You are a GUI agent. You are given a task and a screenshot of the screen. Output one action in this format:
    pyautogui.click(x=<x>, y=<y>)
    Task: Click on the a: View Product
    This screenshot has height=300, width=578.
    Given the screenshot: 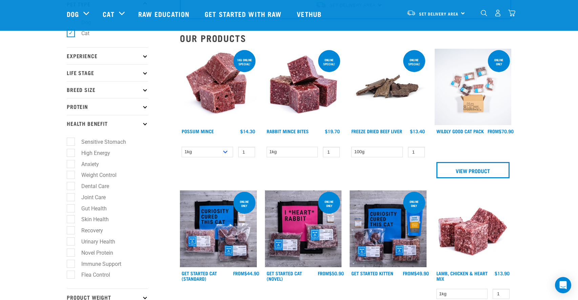 What is the action you would take?
    pyautogui.click(x=473, y=170)
    